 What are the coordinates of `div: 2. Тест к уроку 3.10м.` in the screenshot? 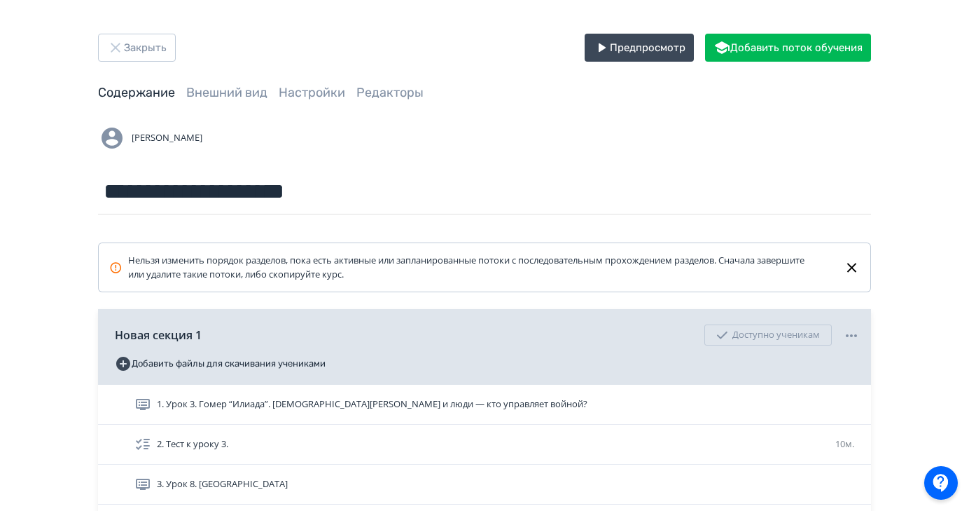 It's located at (485, 444).